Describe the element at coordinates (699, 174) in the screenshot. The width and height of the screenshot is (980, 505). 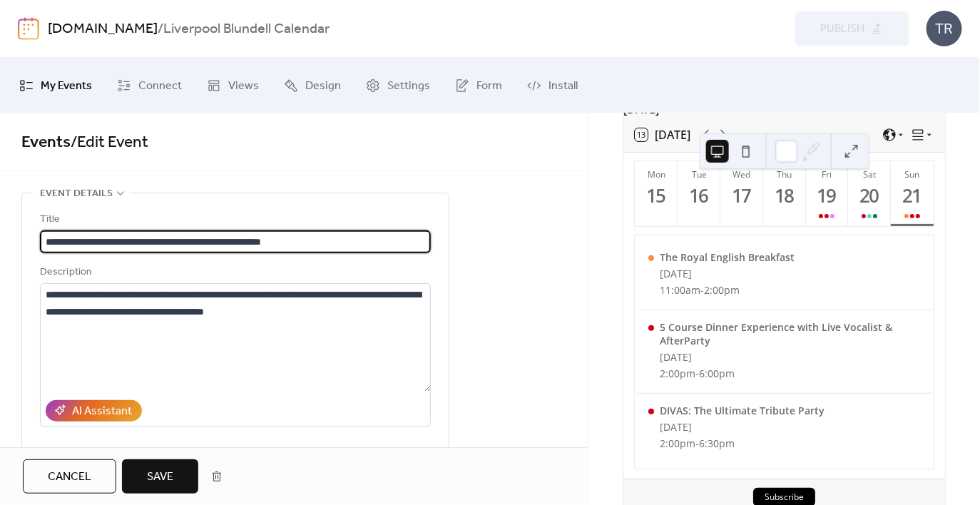
I see `div: Tue` at that location.